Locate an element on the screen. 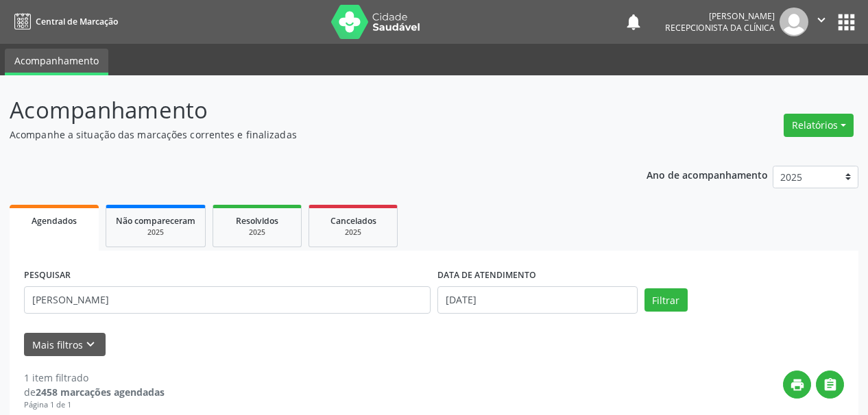 Image resolution: width=868 pixels, height=415 pixels. button: print is located at coordinates (796, 385).